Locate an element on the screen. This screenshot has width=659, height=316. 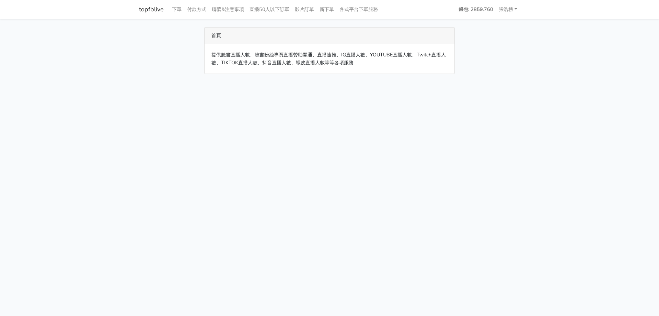
a: 新下單 is located at coordinates (327, 9).